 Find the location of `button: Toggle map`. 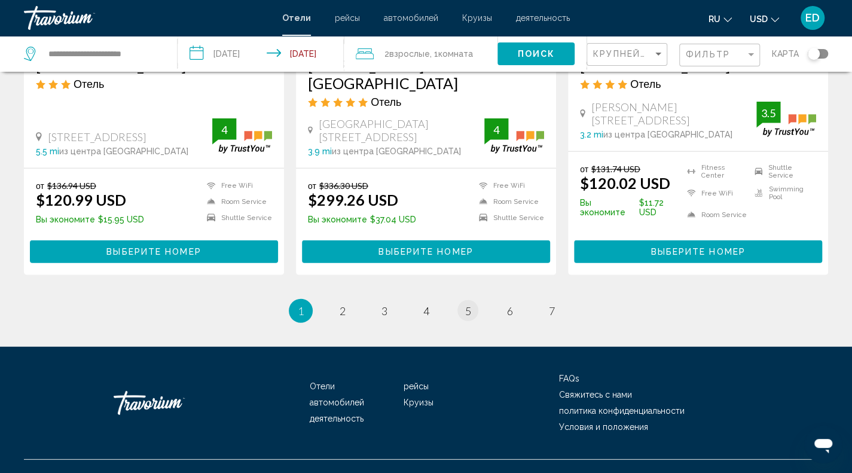

button: Toggle map is located at coordinates (813, 54).